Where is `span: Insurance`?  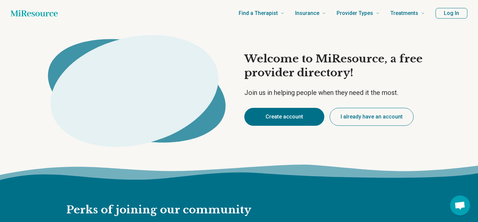
span: Insurance is located at coordinates (307, 13).